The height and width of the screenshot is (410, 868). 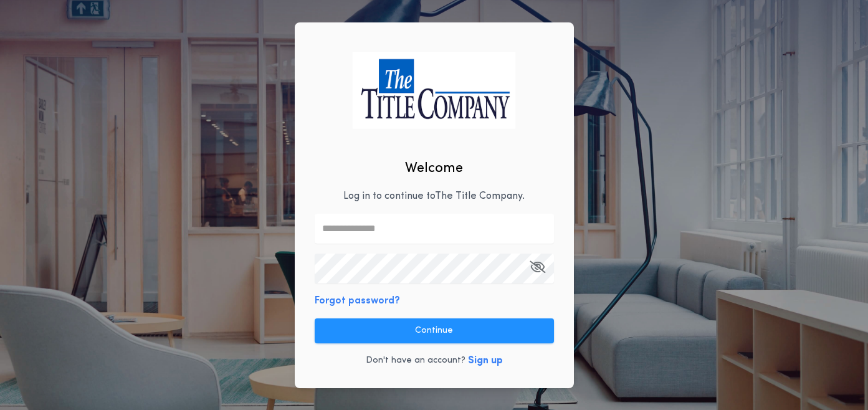 What do you see at coordinates (416, 361) in the screenshot?
I see `p: Don't have an account?` at bounding box center [416, 361].